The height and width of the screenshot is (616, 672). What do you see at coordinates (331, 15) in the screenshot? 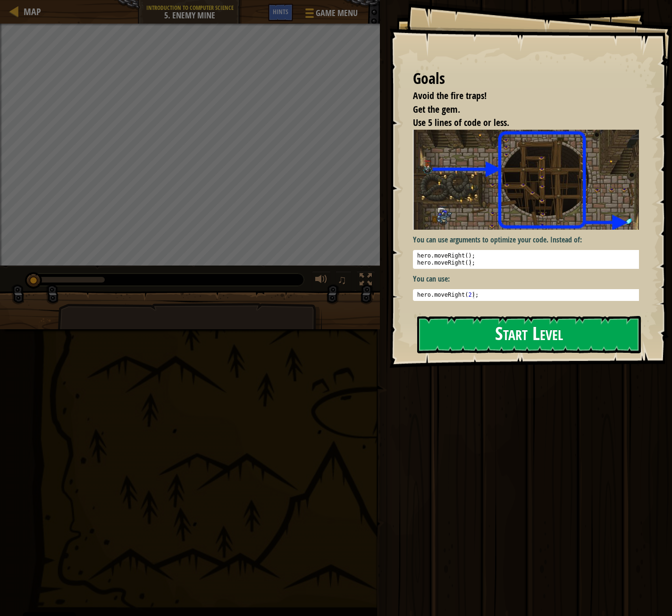
I see `button: Game Menu` at bounding box center [331, 15].